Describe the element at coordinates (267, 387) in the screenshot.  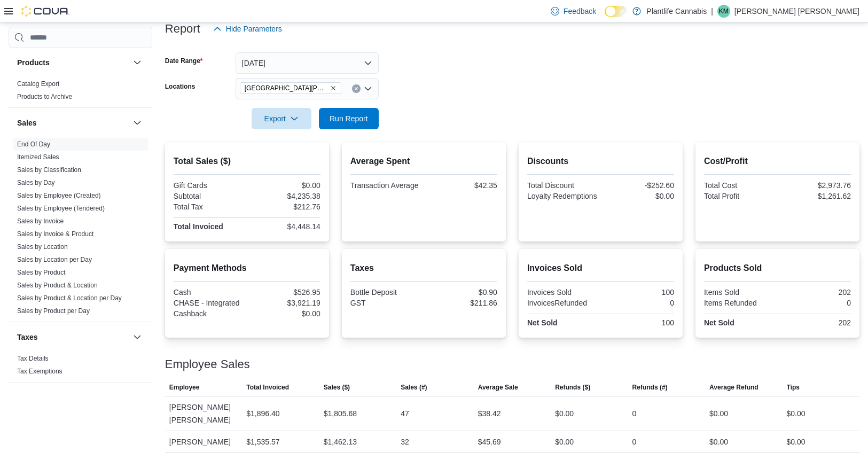
I see `span: Total Invoiced` at that location.